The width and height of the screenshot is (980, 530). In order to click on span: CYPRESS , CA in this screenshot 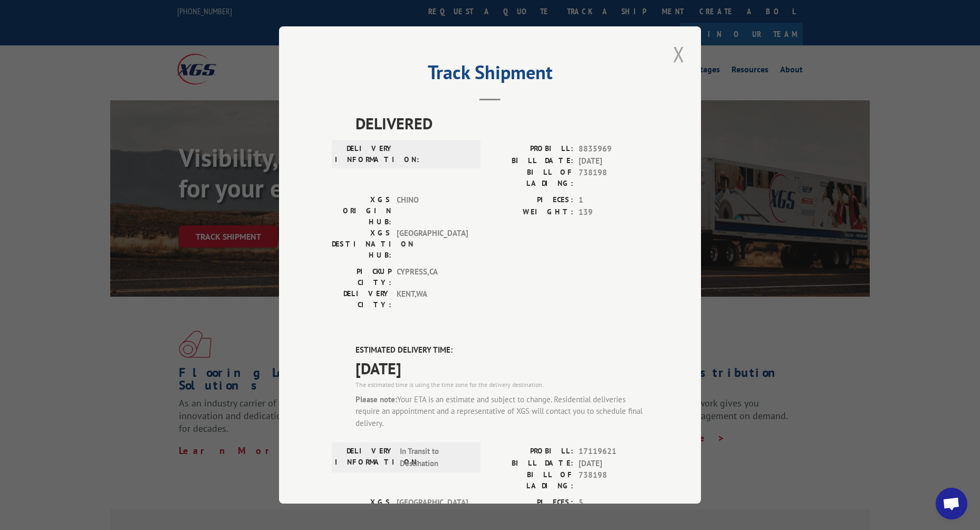, I will do `click(432, 277)`.